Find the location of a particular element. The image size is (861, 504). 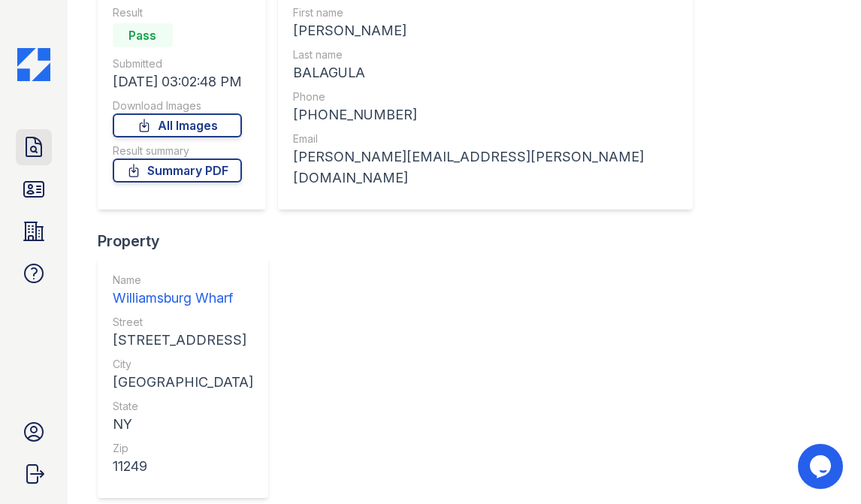

div: City is located at coordinates (182, 364).